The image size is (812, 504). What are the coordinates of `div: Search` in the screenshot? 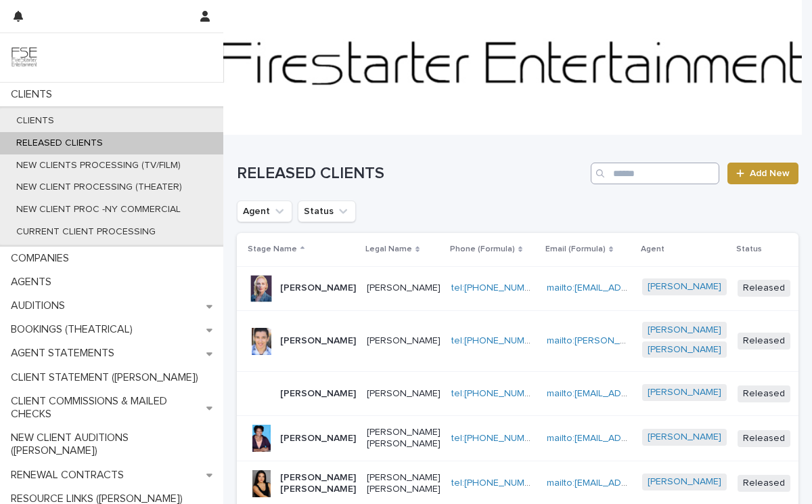 It's located at (656, 173).